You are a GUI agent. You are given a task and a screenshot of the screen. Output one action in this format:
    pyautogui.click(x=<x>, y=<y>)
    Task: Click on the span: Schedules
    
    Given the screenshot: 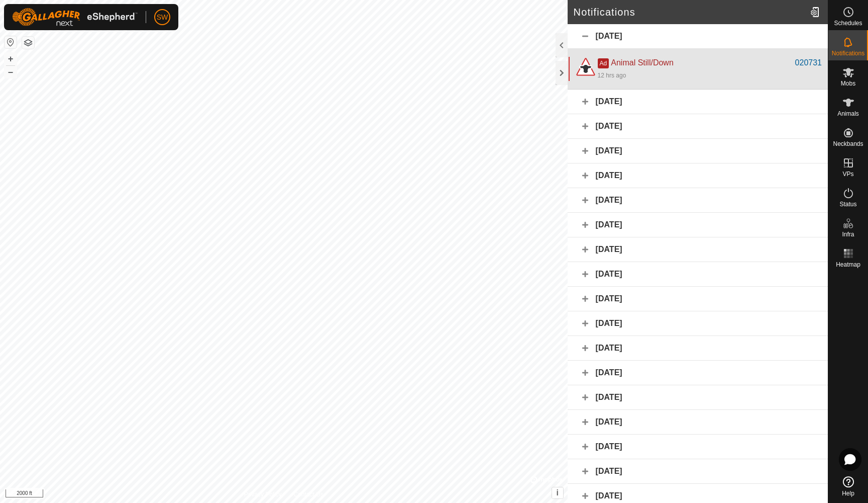 What is the action you would take?
    pyautogui.click(x=848, y=23)
    